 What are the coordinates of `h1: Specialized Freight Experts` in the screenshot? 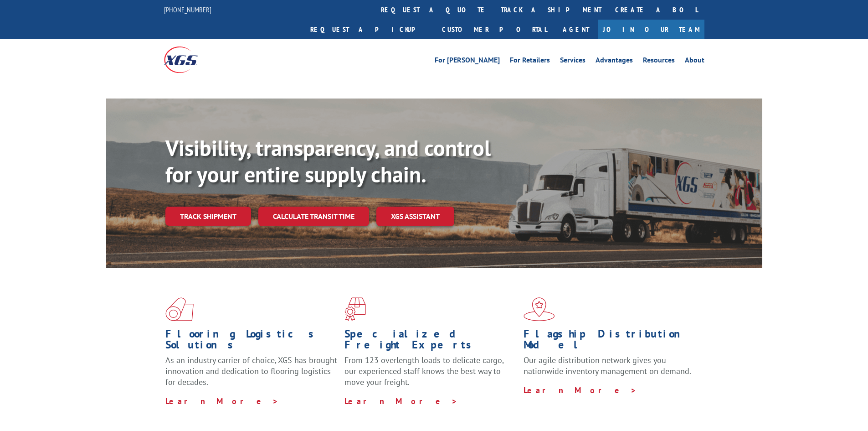 It's located at (431, 342).